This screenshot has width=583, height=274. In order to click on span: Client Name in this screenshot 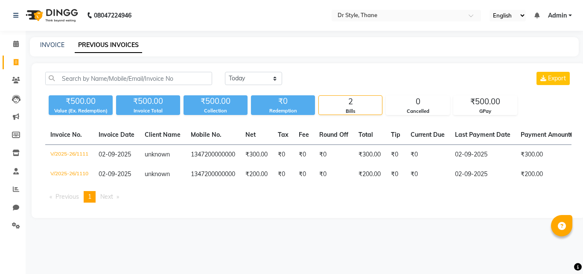, I will do `click(163, 134)`.